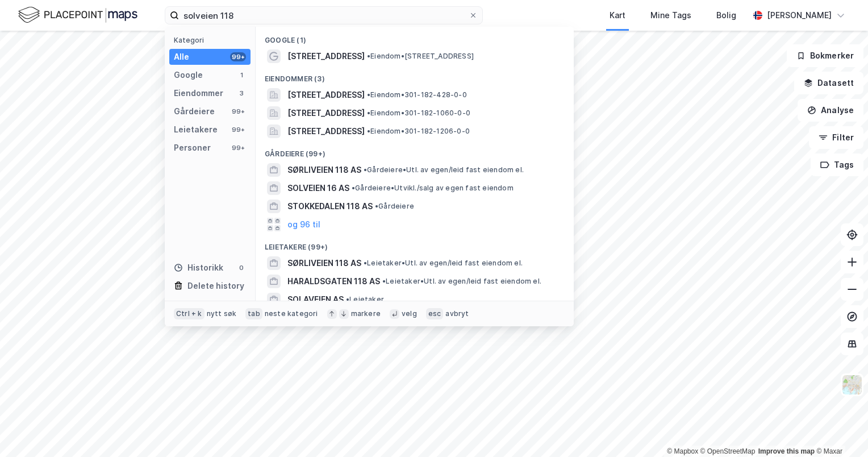  Describe the element at coordinates (254, 314) in the screenshot. I see `div: tab` at that location.